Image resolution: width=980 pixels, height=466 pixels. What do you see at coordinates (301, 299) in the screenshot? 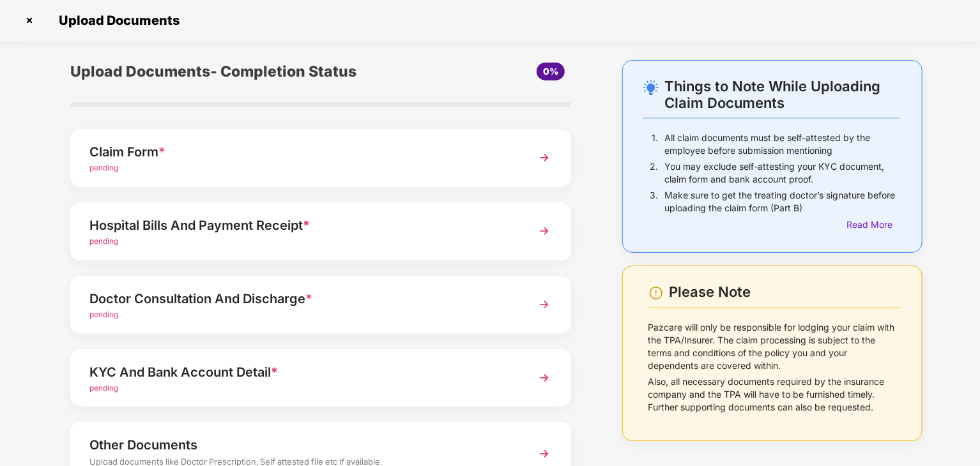
I see `div: Doctor Consultation And Discharge` at bounding box center [301, 299].